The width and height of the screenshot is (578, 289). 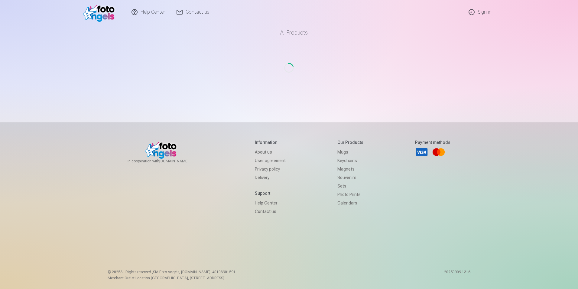 What do you see at coordinates (439, 152) in the screenshot?
I see `a: Mastercard` at bounding box center [439, 152].